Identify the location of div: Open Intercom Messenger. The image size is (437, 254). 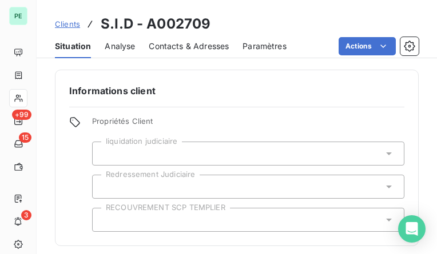
(412, 229).